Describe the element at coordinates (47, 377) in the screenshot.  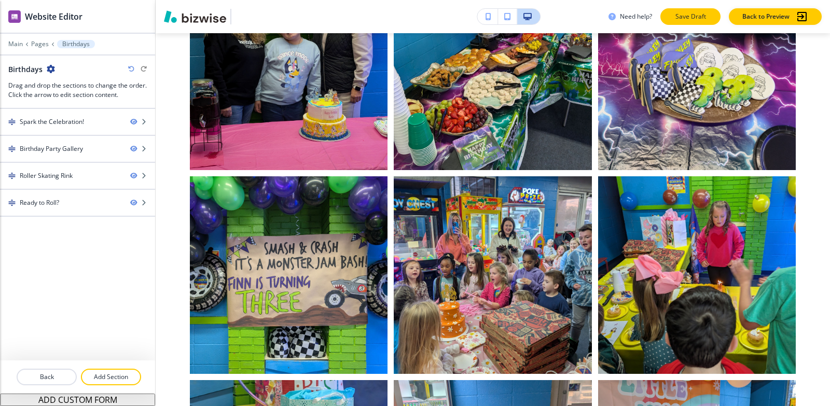
I see `button: Back` at that location.